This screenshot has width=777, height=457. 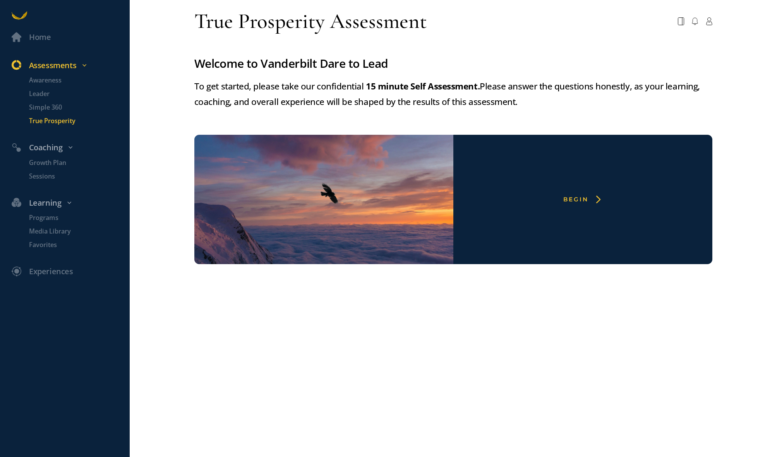 I want to click on a: Favorites, so click(x=74, y=245).